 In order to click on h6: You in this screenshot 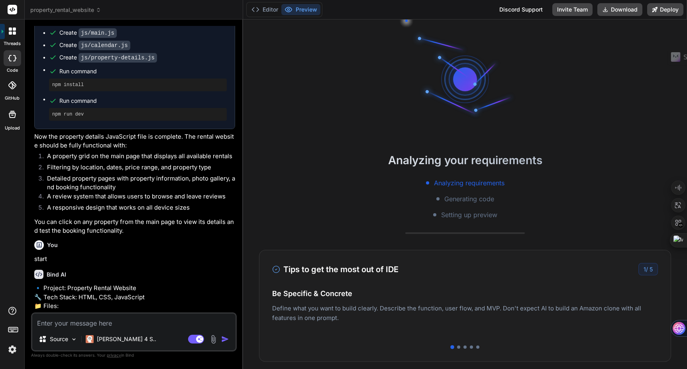, I will do `click(52, 245)`.